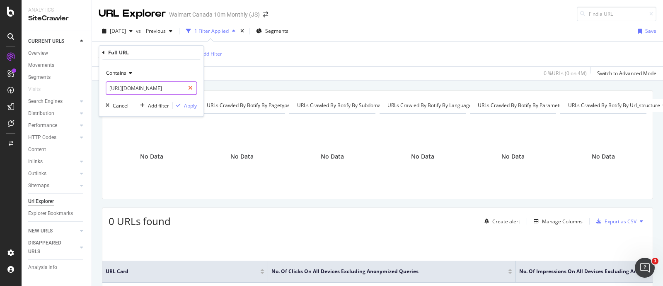 The image size is (663, 286). What do you see at coordinates (57, 65) in the screenshot?
I see `a: Movements` at bounding box center [57, 65].